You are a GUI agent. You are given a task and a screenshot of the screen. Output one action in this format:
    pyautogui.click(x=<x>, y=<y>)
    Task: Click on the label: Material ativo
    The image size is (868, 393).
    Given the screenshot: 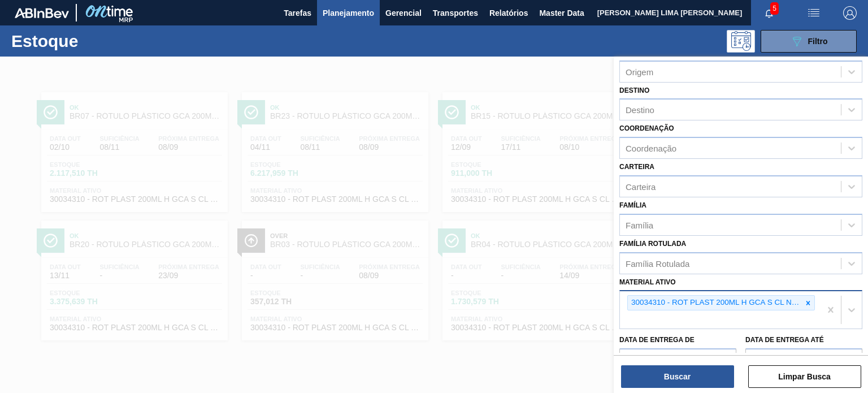 What is the action you would take?
    pyautogui.click(x=648, y=282)
    